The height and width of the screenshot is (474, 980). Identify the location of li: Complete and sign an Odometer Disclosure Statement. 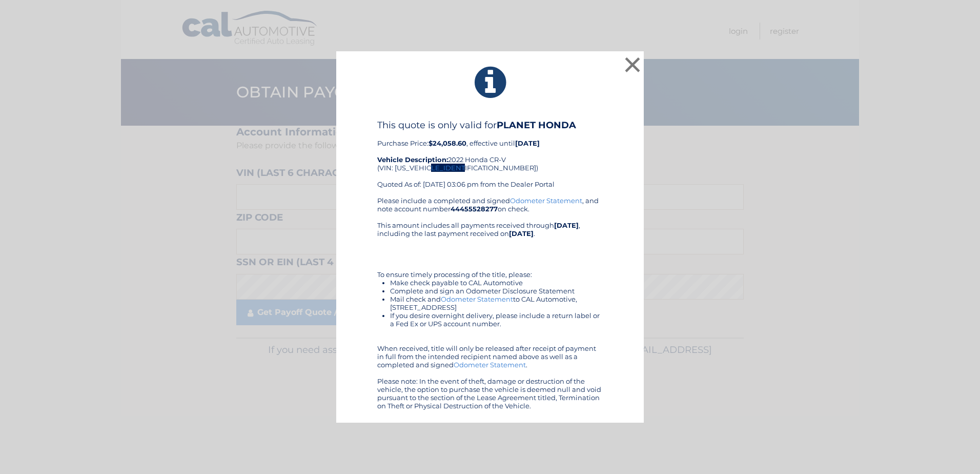
(496, 291).